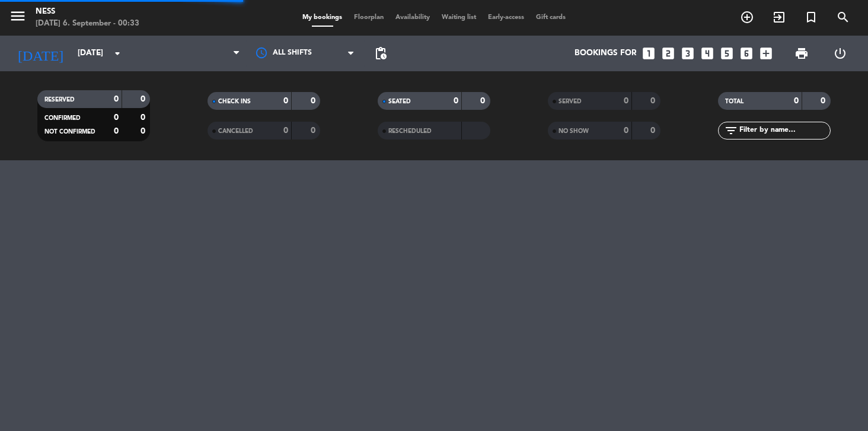 Image resolution: width=868 pixels, height=431 pixels. Describe the element at coordinates (811, 17) in the screenshot. I see `i: turned_in_not` at that location.